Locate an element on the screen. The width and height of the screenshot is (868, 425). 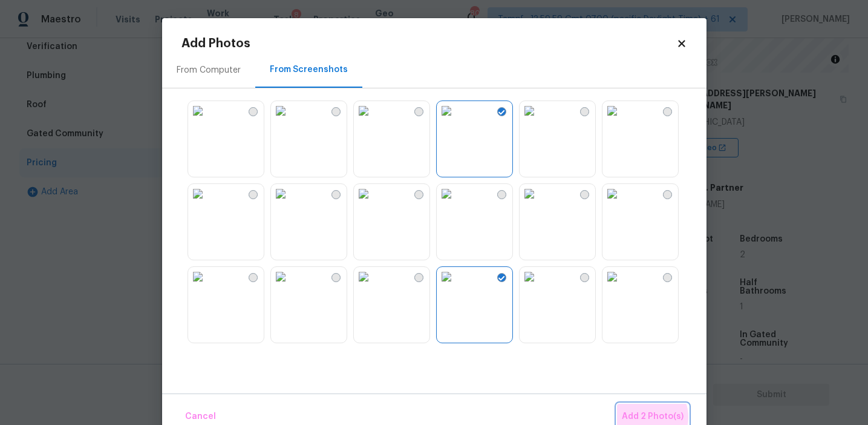
span: Add 2 Photo(s) is located at coordinates (652, 416).